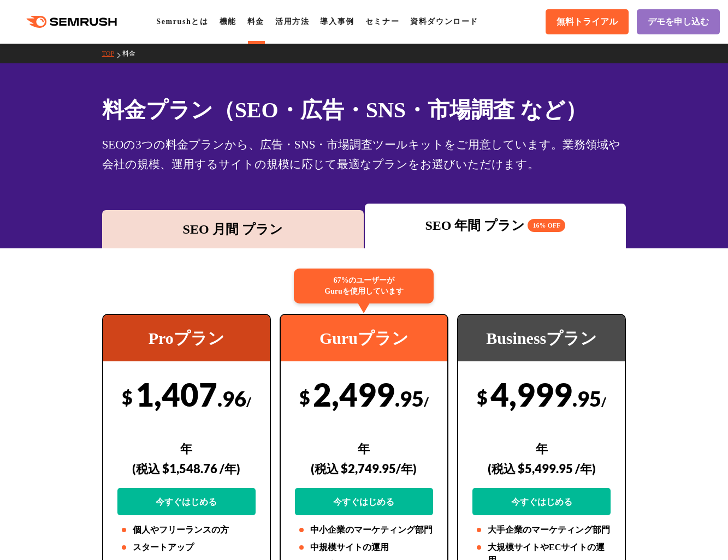 The width and height of the screenshot is (728, 560). What do you see at coordinates (232, 398) in the screenshot?
I see `span: .96` at bounding box center [232, 398].